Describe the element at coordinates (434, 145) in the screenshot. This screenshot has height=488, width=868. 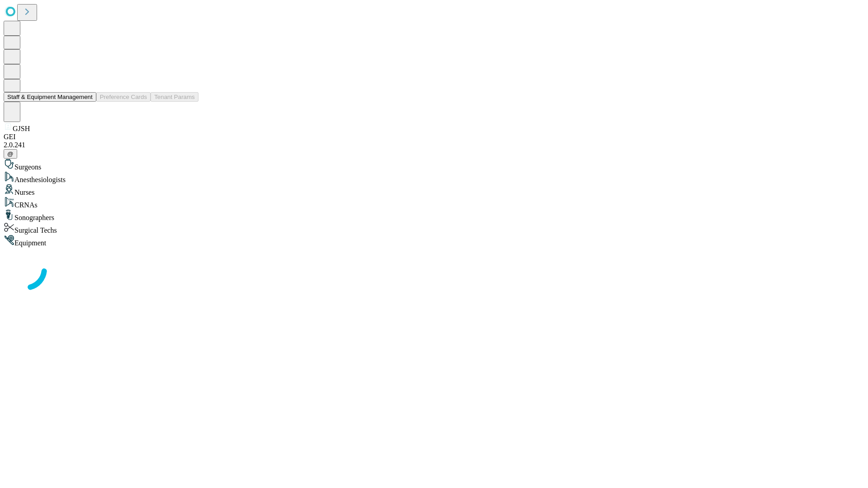
I see `div: 2.0.241` at that location.